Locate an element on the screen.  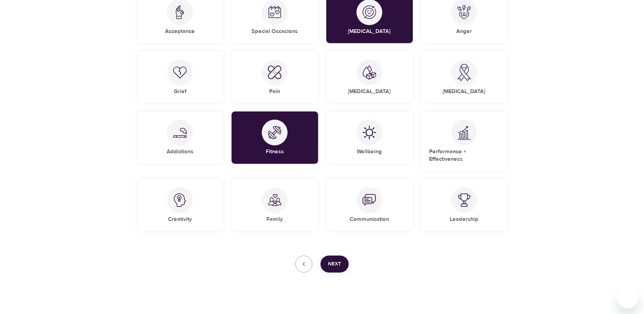
img: Wellbeing is located at coordinates (370, 133).